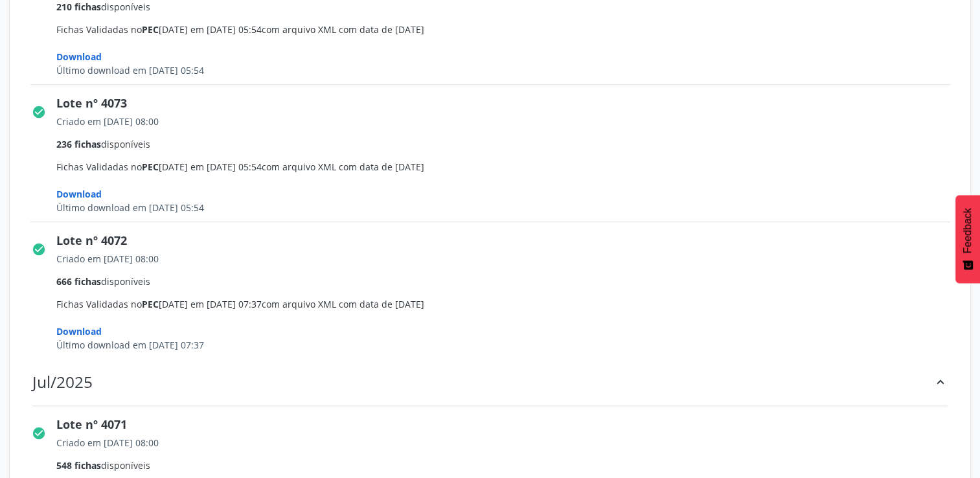  Describe the element at coordinates (967, 239) in the screenshot. I see `button: Feedback - Mostrar pesquisa` at that location.